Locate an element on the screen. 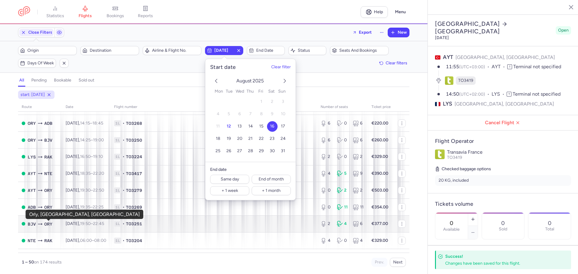  p: Total is located at coordinates (550, 229).